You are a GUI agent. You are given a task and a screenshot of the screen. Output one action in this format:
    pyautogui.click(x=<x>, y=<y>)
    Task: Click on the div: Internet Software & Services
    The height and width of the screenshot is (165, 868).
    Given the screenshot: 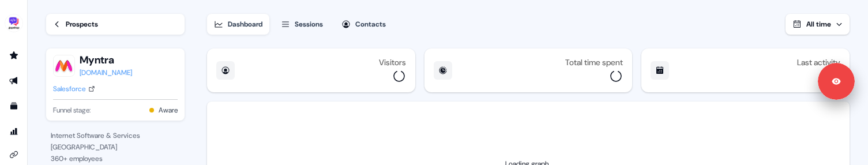 What is the action you would take?
    pyautogui.click(x=115, y=135)
    